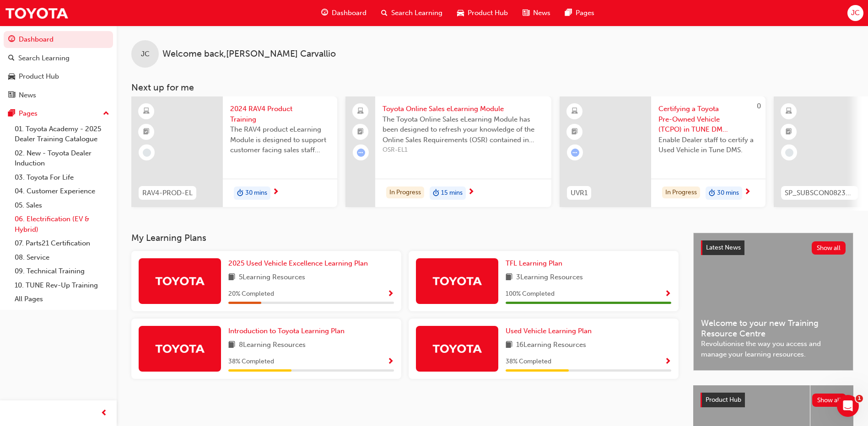 This screenshot has height=426, width=868. Describe the element at coordinates (819, 193) in the screenshot. I see `span: SP_SUBSCON0823_EL` at that location.